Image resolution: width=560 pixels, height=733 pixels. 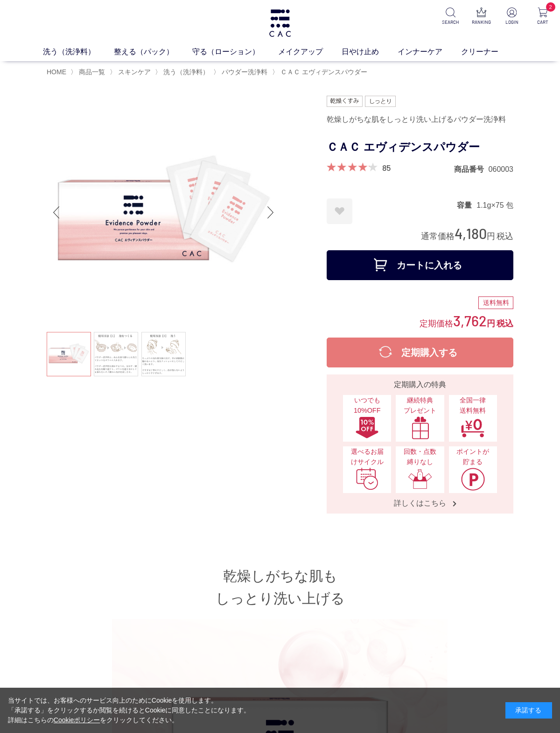 I want to click on span: ポイントが貯まる, so click(x=473, y=457).